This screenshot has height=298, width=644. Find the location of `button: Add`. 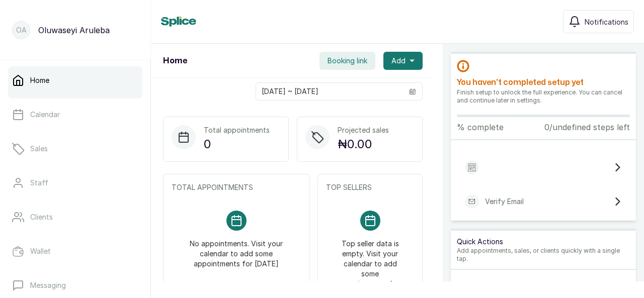

button: Add is located at coordinates (403, 61).